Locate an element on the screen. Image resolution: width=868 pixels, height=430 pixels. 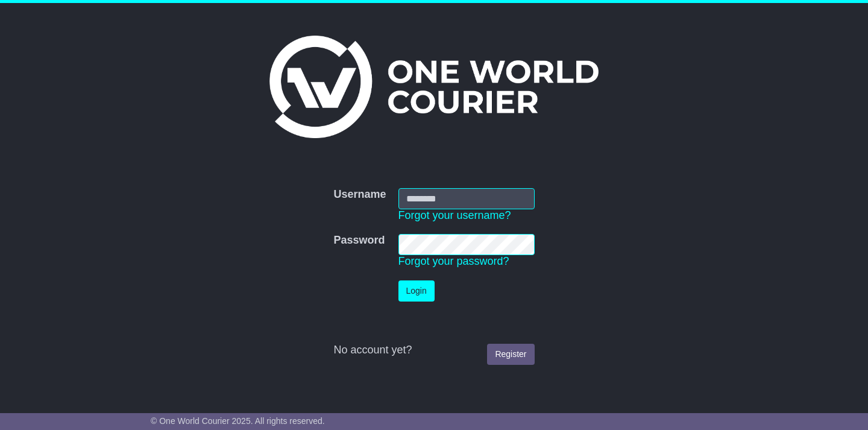
img: One World is located at coordinates (434, 87).